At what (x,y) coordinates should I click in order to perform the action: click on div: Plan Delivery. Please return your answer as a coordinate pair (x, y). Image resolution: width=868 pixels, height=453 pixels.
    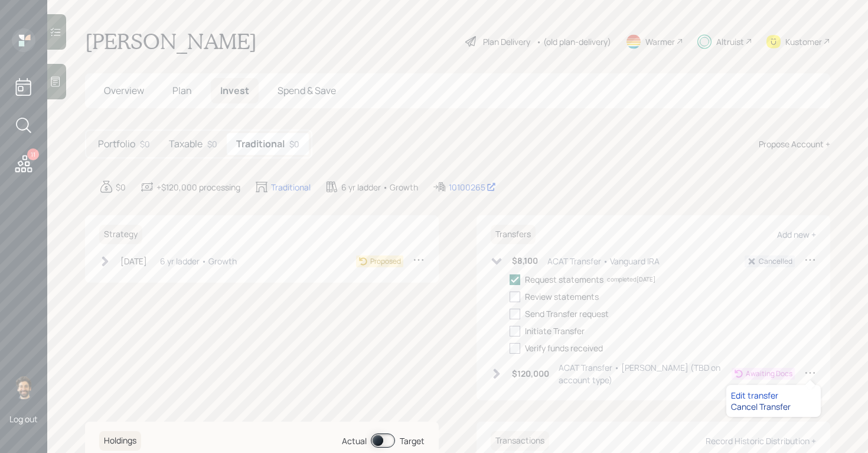
    Looking at the image, I should click on (507, 41).